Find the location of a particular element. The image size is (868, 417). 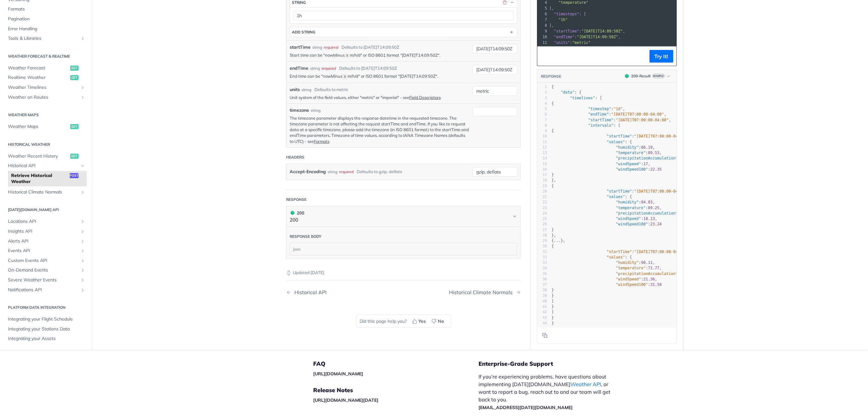

div: 9 is located at coordinates (542, 131).